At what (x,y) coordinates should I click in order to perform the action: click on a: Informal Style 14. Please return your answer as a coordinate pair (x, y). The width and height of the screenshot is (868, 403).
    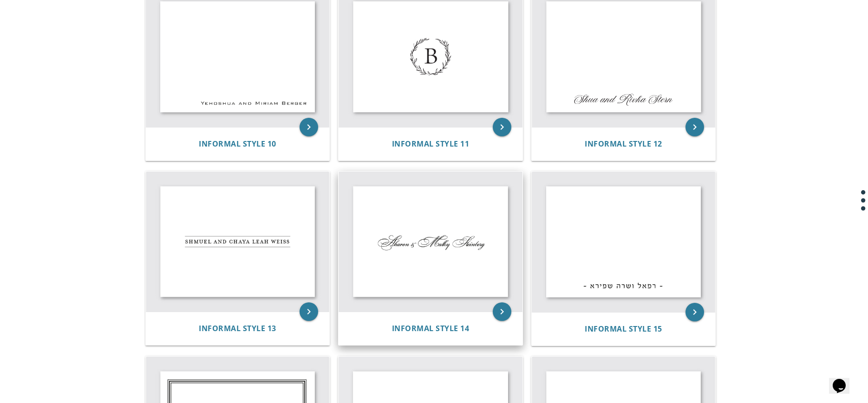
    Looking at the image, I should click on (431, 328).